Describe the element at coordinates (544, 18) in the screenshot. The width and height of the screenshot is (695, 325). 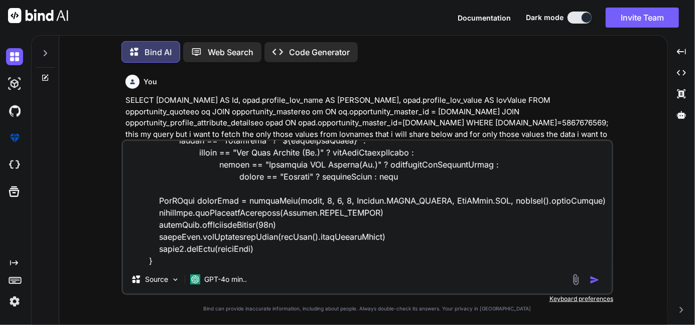
I see `span: Dark mode` at that location.